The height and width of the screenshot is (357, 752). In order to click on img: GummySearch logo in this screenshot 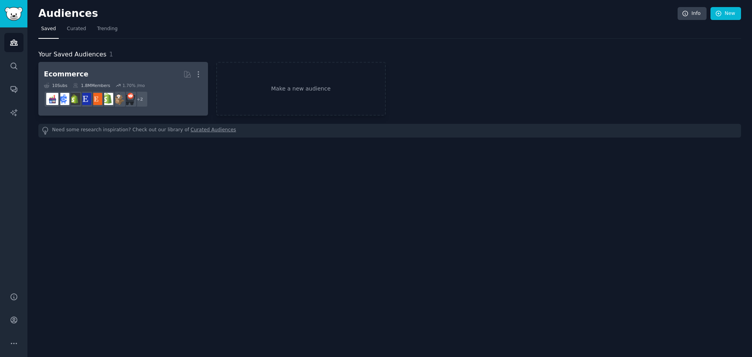, I will do `click(14, 14)`.